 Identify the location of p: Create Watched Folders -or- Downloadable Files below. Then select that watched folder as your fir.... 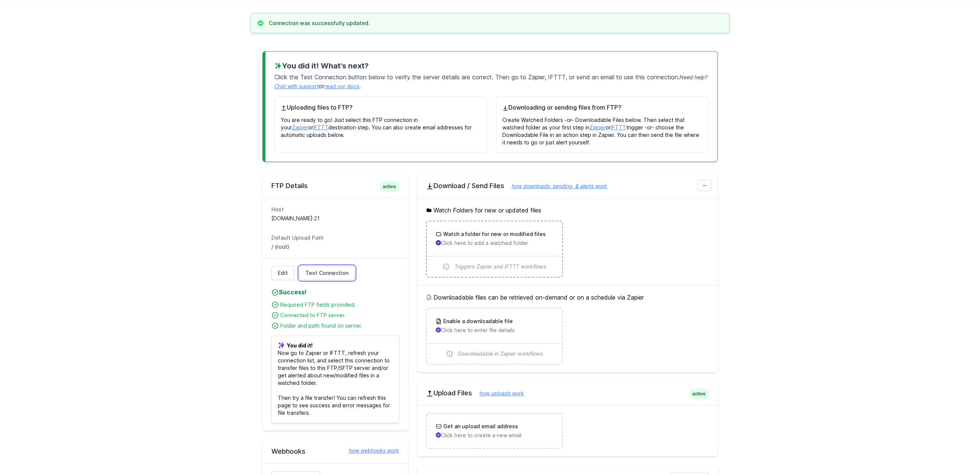
(602, 129).